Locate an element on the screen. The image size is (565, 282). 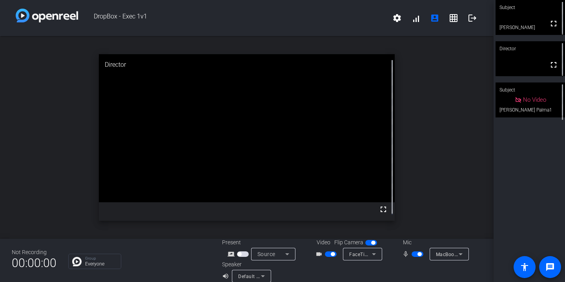
mat-icon: volume_up is located at coordinates (227, 276).